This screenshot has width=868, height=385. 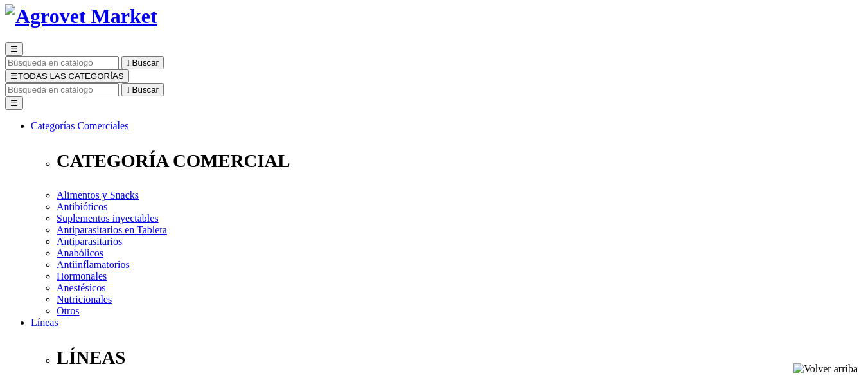 What do you see at coordinates (825, 369) in the screenshot?
I see `img: Volver arriba` at bounding box center [825, 369].